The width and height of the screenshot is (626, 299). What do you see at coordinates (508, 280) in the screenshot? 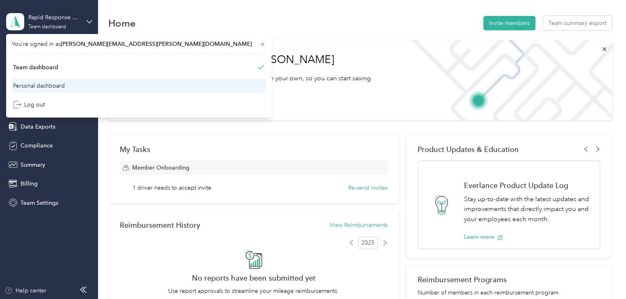
I see `h2: Reimbursement Programs` at bounding box center [508, 280].